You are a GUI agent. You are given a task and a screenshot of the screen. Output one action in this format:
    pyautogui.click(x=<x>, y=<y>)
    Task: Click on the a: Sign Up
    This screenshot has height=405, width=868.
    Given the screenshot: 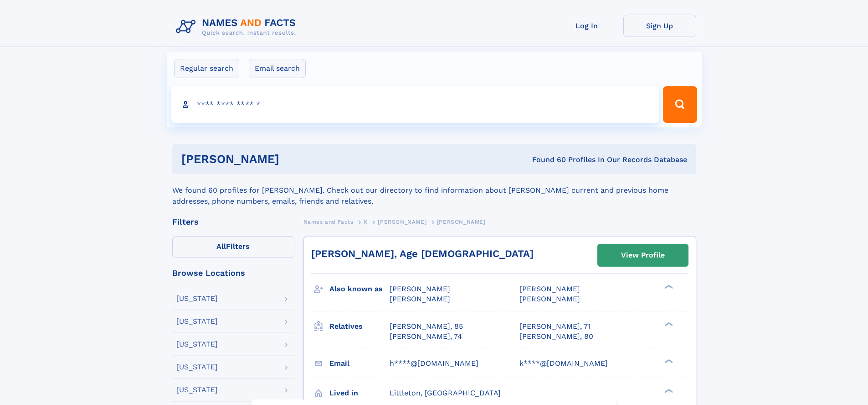 What is the action you would take?
    pyautogui.click(x=660, y=26)
    